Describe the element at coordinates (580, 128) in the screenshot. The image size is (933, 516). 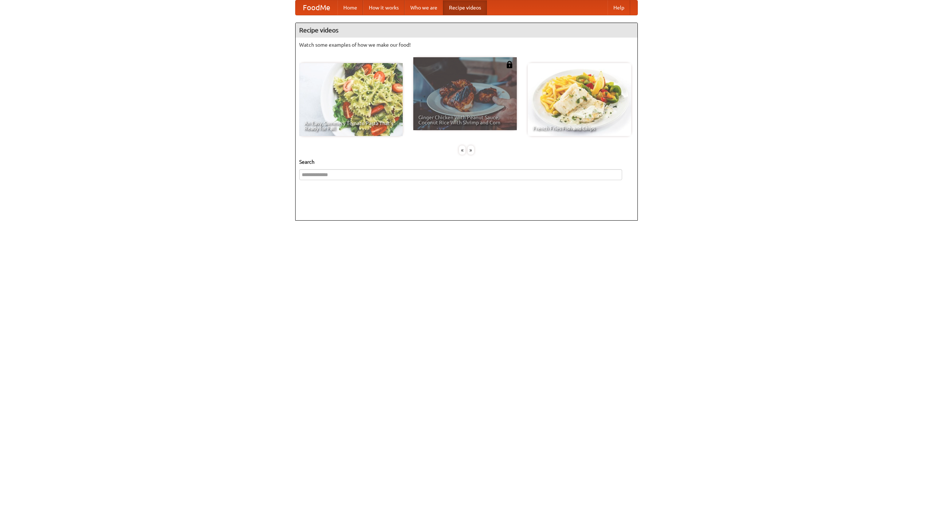
I see `span: French Fries Fish and Chips` at that location.